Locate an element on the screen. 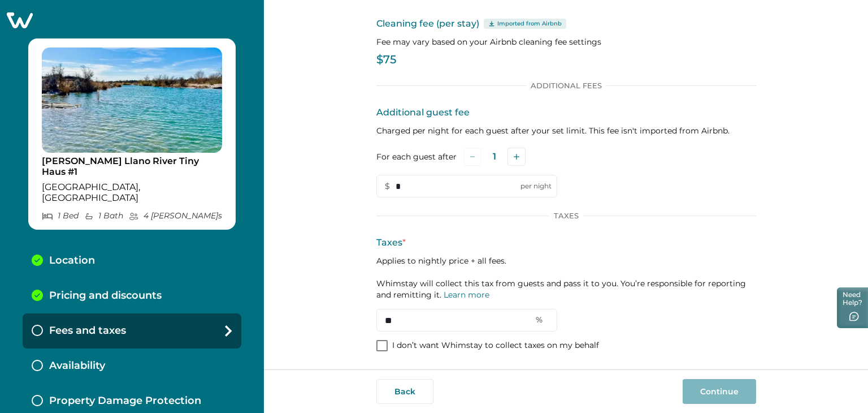  p: Pricing and discounts is located at coordinates (105, 296).